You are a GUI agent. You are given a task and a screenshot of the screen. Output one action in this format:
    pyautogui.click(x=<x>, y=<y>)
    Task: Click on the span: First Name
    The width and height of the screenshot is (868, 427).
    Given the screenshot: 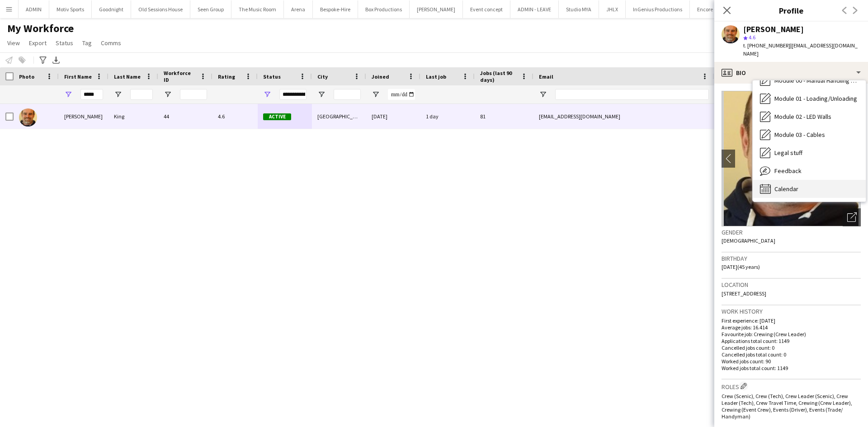 What is the action you would take?
    pyautogui.click(x=78, y=76)
    